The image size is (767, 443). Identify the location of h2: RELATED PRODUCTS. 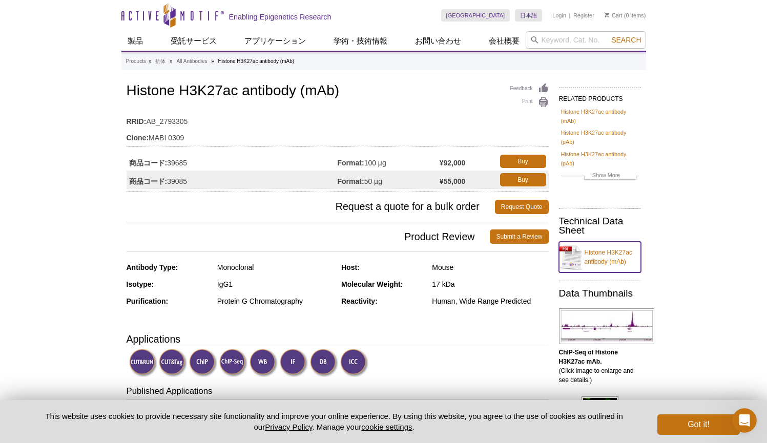
(600, 96).